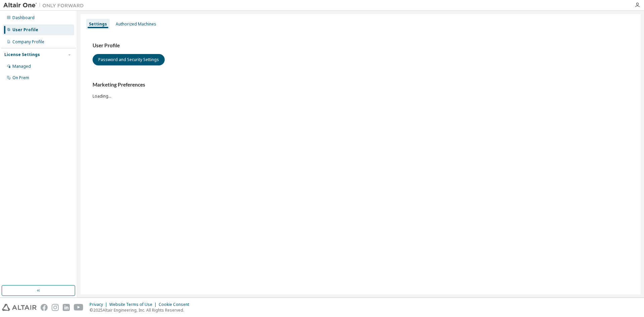 This screenshot has height=317, width=644. Describe the element at coordinates (98, 24) in the screenshot. I see `div: Settings` at that location.